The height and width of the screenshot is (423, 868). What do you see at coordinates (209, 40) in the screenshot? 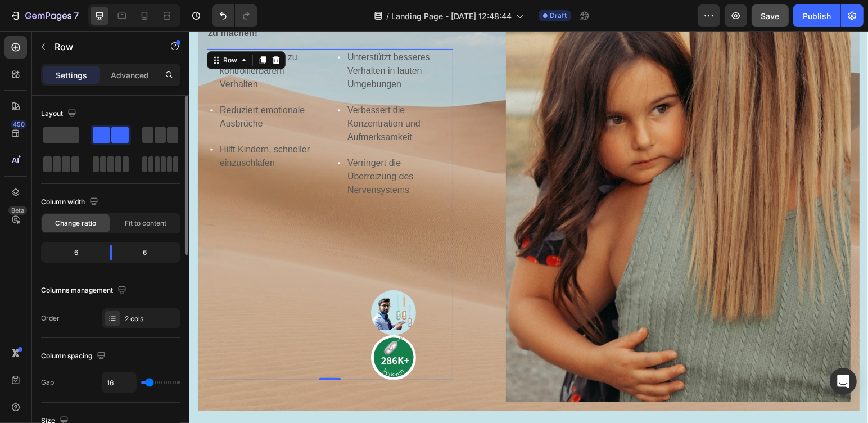
I see `p: Unterstützt besseres Verhalten in lauten Umgebungen` at bounding box center [209, 40].